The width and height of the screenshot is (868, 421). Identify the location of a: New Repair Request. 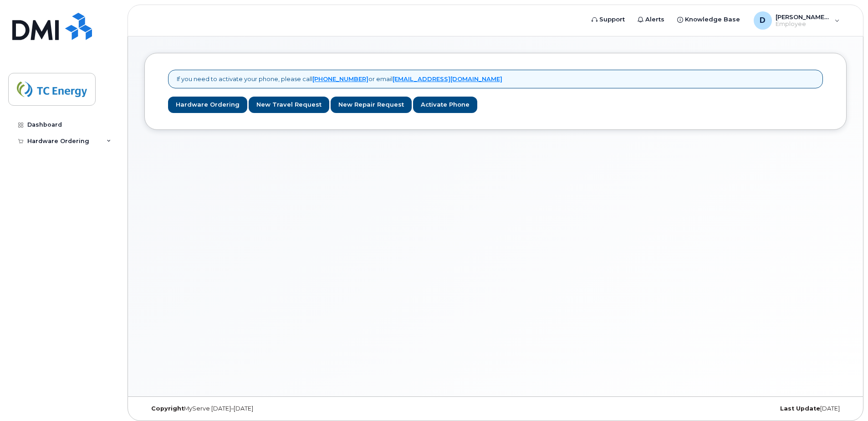
(371, 105).